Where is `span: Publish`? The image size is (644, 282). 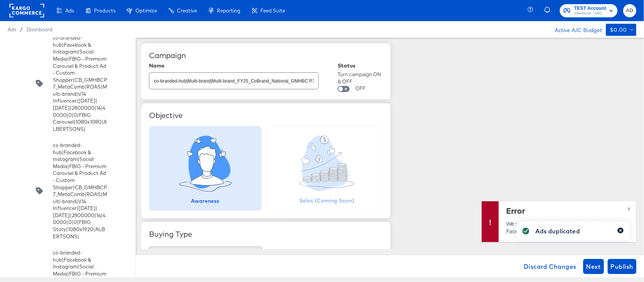
span: Publish is located at coordinates (622, 266).